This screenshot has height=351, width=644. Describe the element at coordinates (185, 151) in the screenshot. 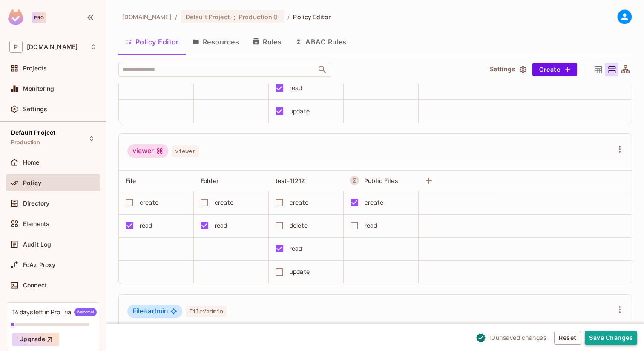

I see `span: viewer` at that location.